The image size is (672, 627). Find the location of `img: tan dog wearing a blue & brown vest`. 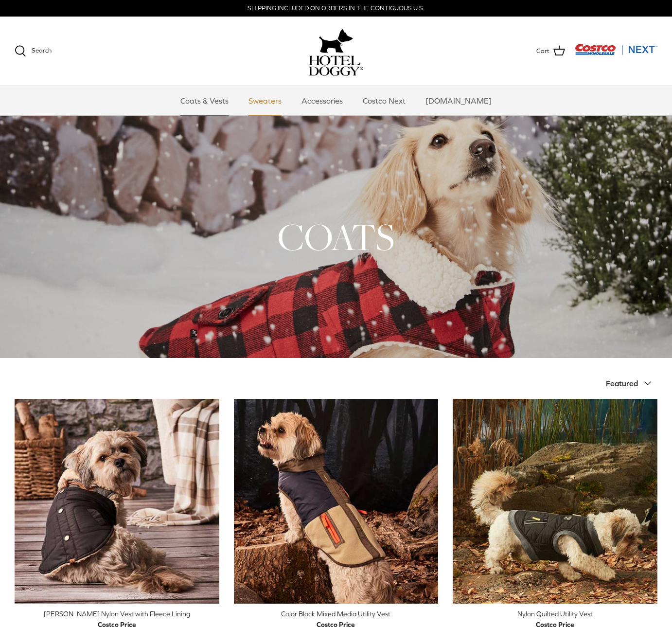

img: tan dog wearing a blue & brown vest is located at coordinates (336, 501).